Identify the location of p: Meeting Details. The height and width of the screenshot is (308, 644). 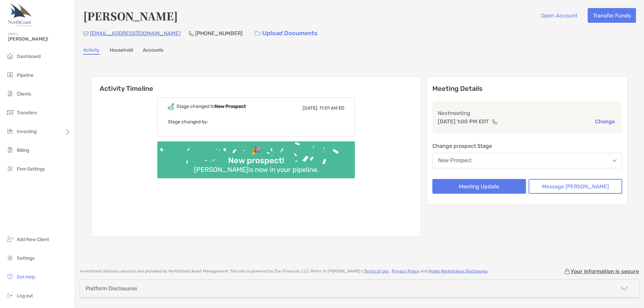
(527, 88).